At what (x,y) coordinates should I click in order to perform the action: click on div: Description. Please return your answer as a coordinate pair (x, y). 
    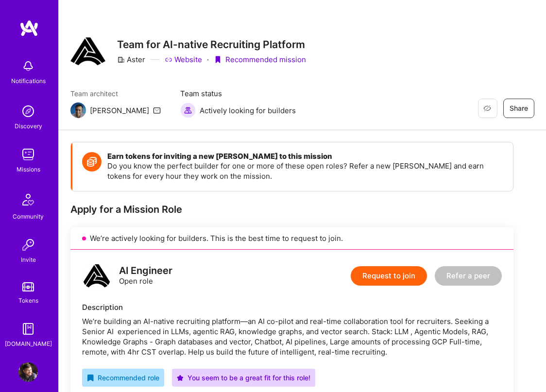
    Looking at the image, I should click on (292, 307).